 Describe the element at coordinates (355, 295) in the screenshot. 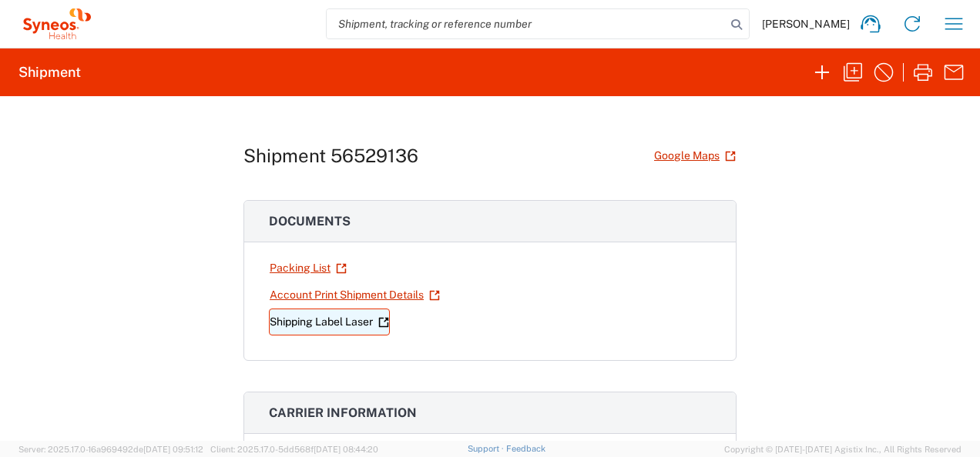

I see `a: Account Print Shipment Details` at that location.